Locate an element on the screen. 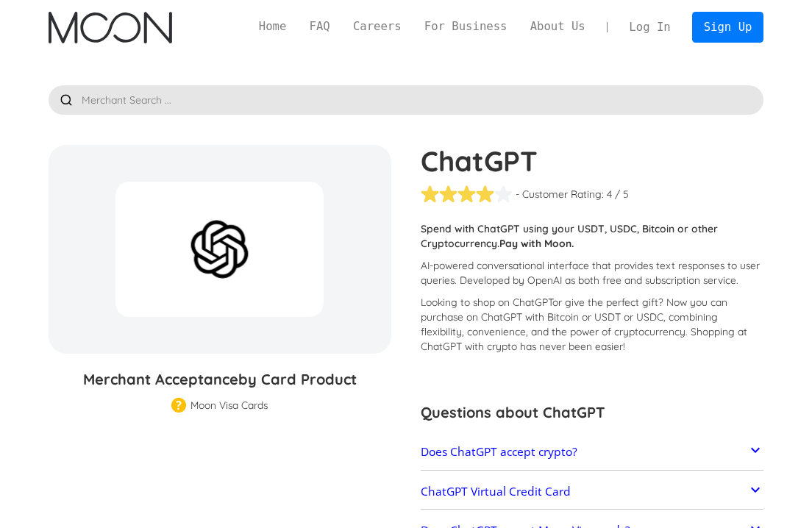 The width and height of the screenshot is (812, 528). p: Spend with ChatGPT using your USDT, USDC, Bitcoin or other Cryptocurrency. is located at coordinates (593, 236).